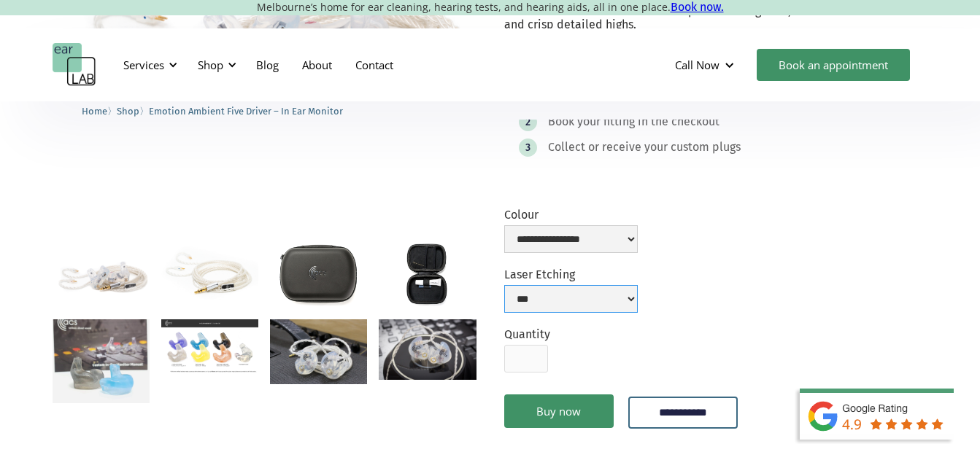 The width and height of the screenshot is (980, 468). What do you see at coordinates (559, 411) in the screenshot?
I see `a: Buy now` at bounding box center [559, 411].